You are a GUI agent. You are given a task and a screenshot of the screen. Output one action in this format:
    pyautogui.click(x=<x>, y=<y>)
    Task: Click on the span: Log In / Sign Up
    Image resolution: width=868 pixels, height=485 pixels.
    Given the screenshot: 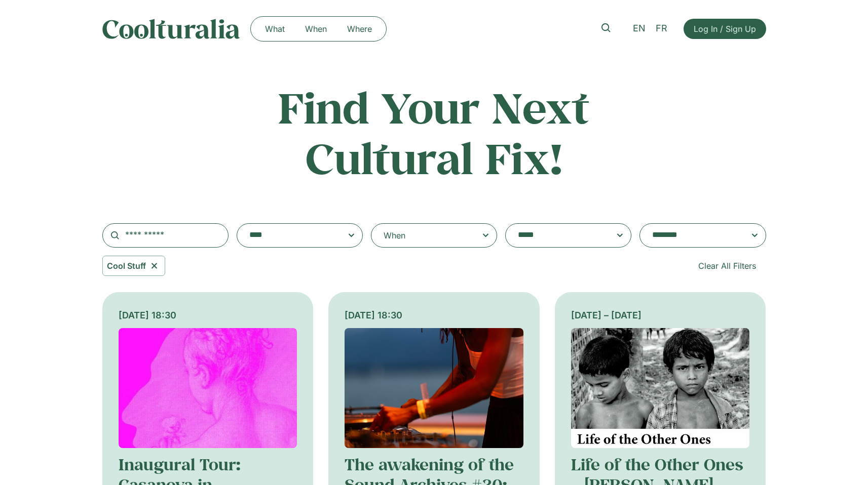 What is the action you would take?
    pyautogui.click(x=724, y=29)
    